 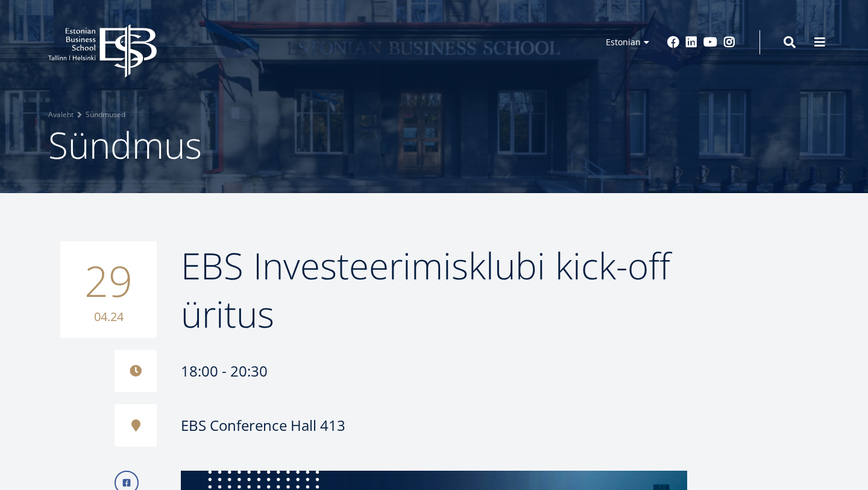 What do you see at coordinates (434, 145) in the screenshot?
I see `h1: Sündmus` at bounding box center [434, 145].